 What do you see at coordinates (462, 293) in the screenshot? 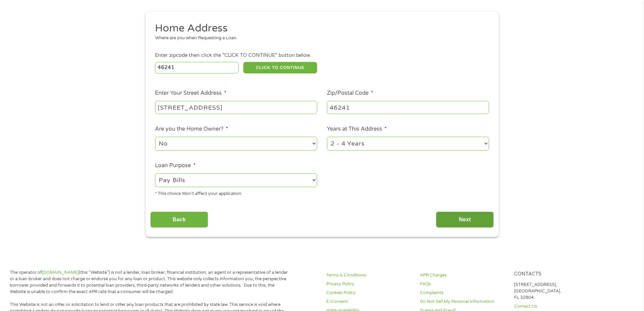
I see `a: Complaints` at bounding box center [462, 293].